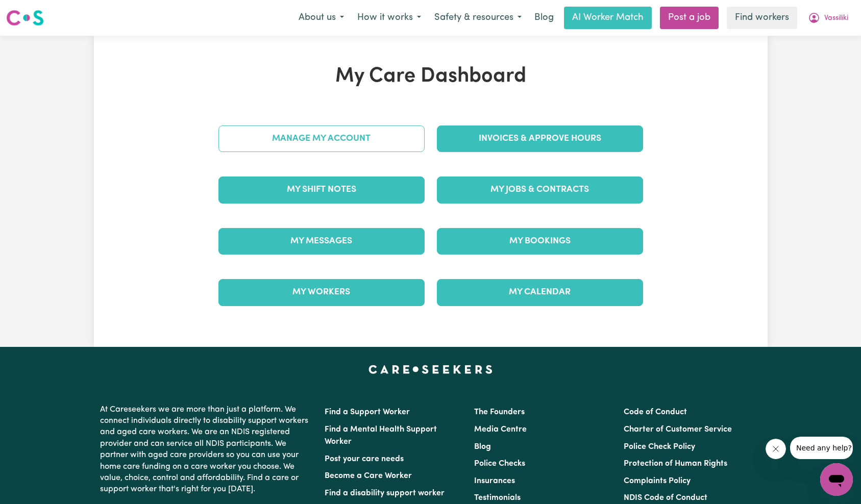 This screenshot has height=504, width=861. Describe the element at coordinates (500, 464) in the screenshot. I see `a: Police Checks` at that location.